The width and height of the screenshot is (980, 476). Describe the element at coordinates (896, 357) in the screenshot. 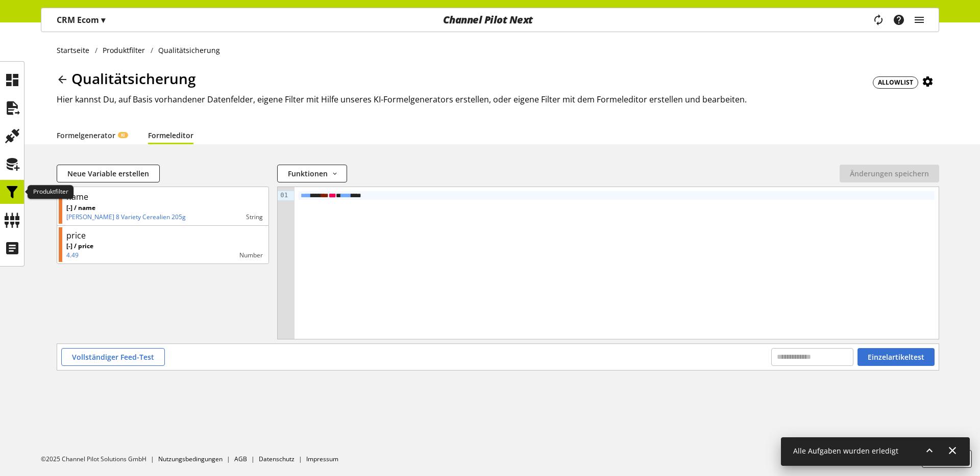

I see `button: Einzelartikeltest` at that location.